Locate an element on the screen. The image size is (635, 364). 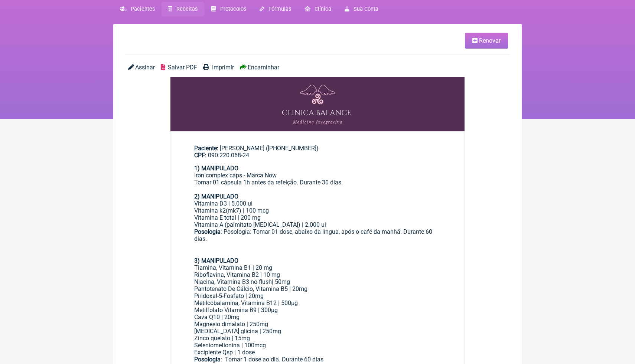
span: Sua Conta is located at coordinates (365, 9).